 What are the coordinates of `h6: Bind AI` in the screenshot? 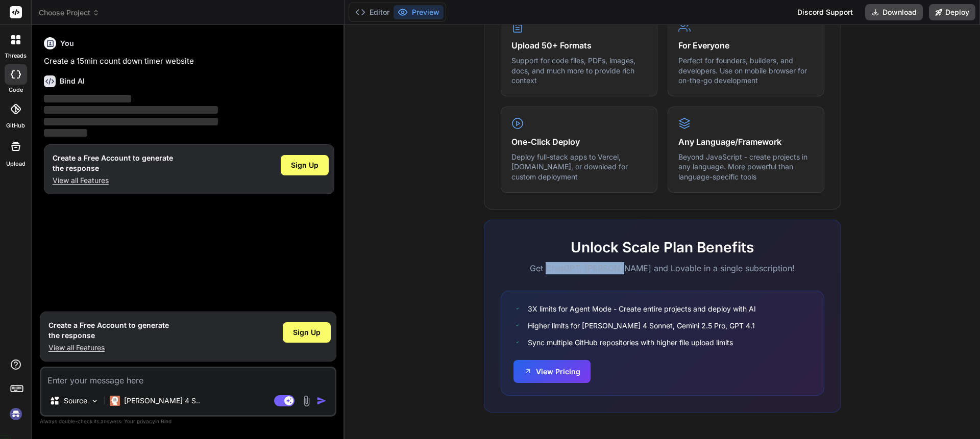 It's located at (72, 81).